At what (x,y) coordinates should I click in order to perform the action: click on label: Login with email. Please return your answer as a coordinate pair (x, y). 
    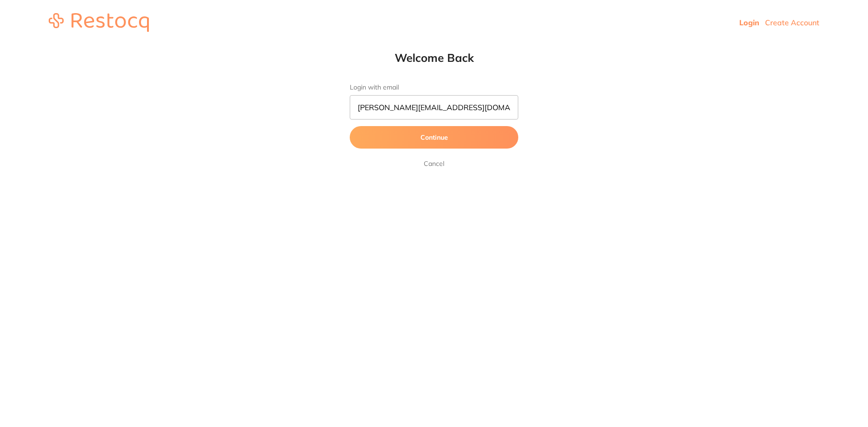
    Looking at the image, I should click on (434, 87).